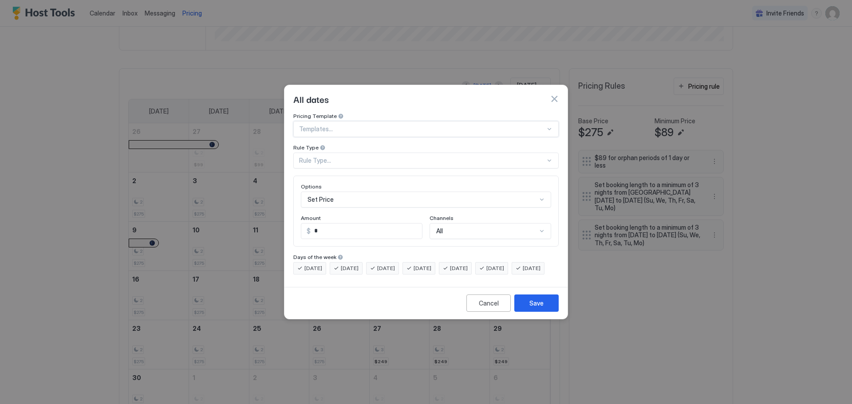 This screenshot has height=404, width=852. I want to click on span: Set Price, so click(320, 200).